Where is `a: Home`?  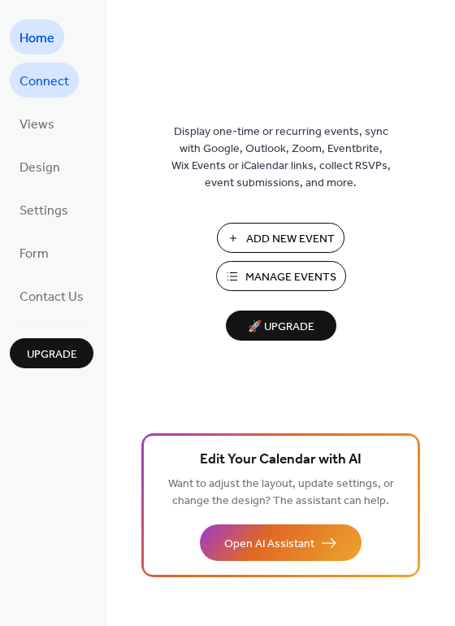 a: Home is located at coordinates (37, 37).